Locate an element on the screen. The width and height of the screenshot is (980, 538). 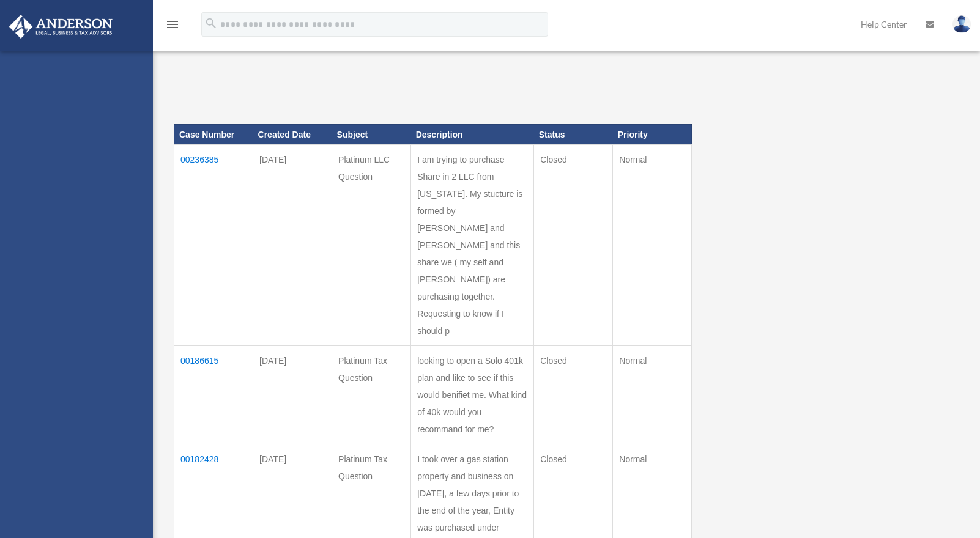
th: Created Date is located at coordinates (293, 135).